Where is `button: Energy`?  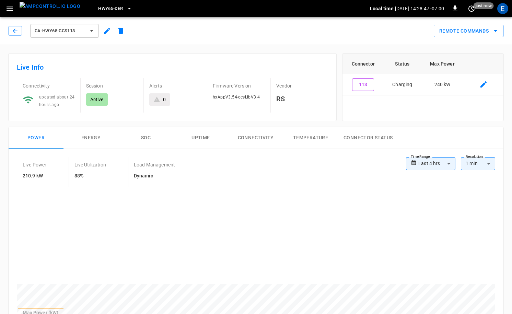 button: Energy is located at coordinates (91, 138).